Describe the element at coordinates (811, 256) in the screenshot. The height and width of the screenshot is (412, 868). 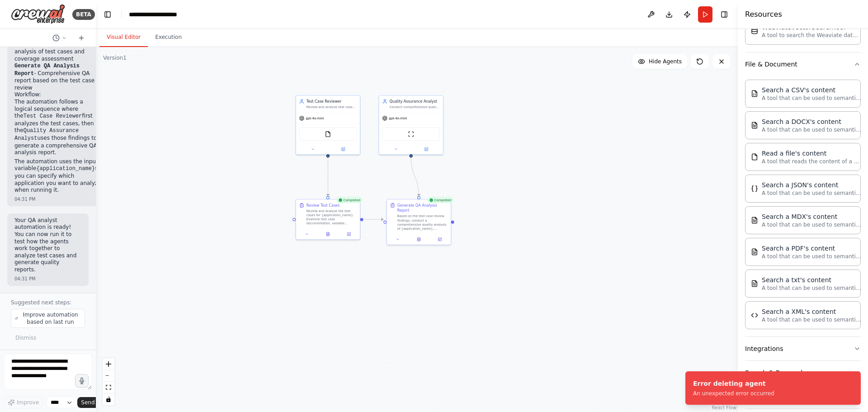
I see `p: A tool that can be used to semantic search a query from a PDF's content.` at that location.